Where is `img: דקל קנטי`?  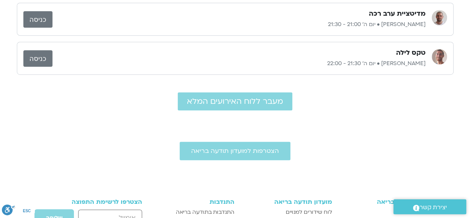
img: דקל קנטי is located at coordinates (440, 18).